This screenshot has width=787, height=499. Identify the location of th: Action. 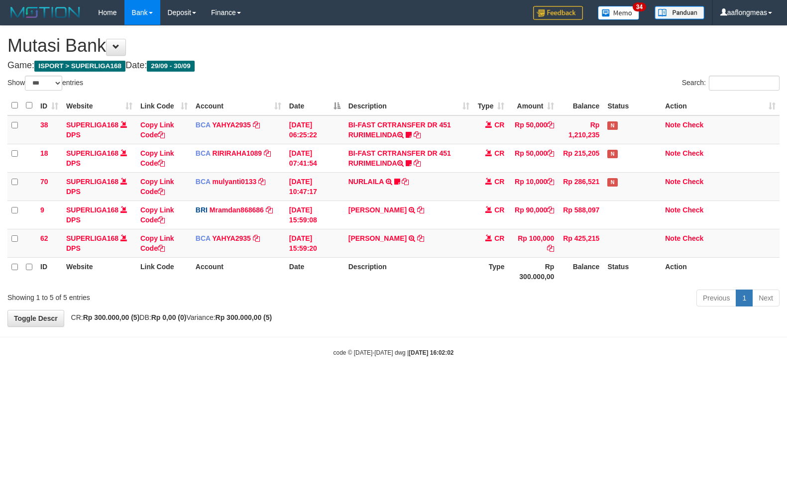
(720, 271).